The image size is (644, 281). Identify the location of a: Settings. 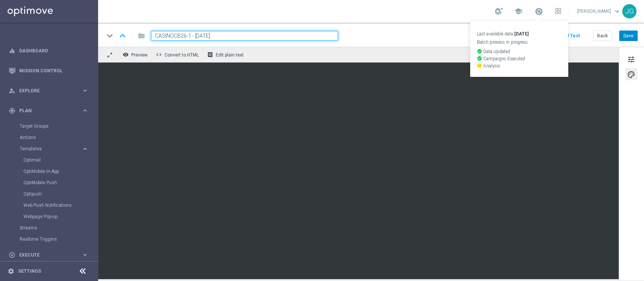
(30, 271).